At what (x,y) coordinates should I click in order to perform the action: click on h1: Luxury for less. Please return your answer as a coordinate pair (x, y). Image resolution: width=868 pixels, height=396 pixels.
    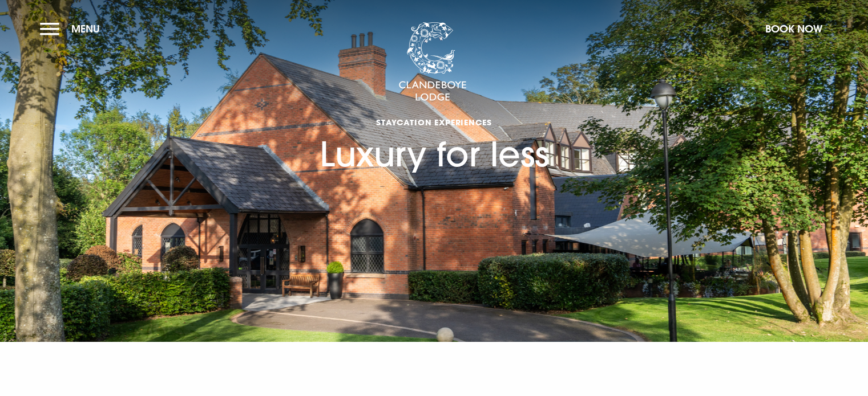
    Looking at the image, I should click on (434, 121).